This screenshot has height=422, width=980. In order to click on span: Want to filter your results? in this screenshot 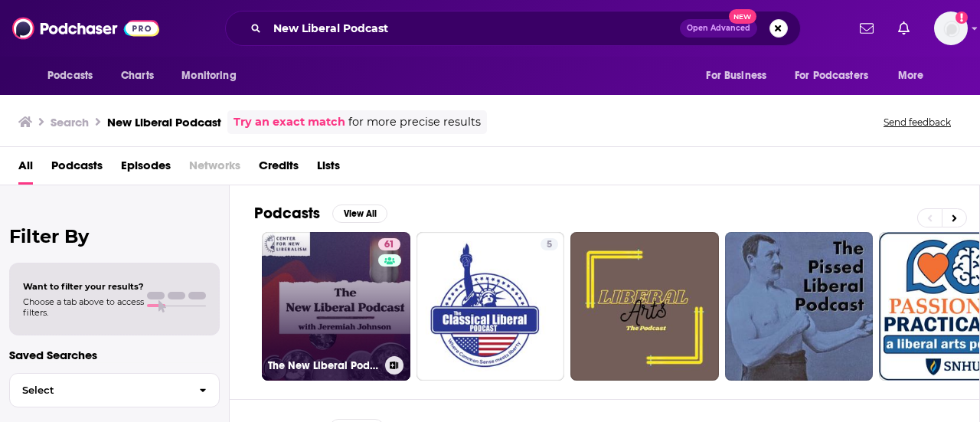, I will do `click(83, 286)`.